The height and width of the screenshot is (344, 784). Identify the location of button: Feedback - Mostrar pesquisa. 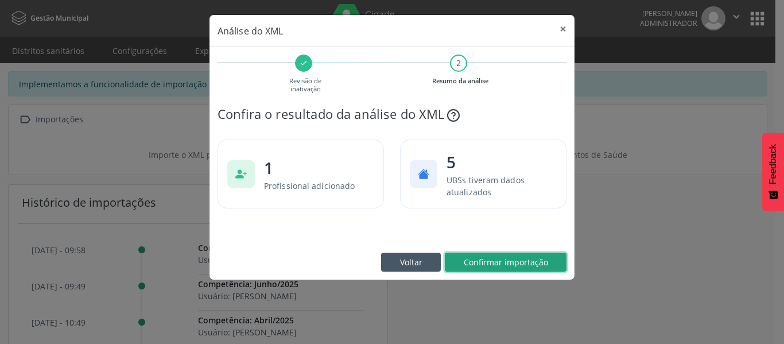
(774, 172).